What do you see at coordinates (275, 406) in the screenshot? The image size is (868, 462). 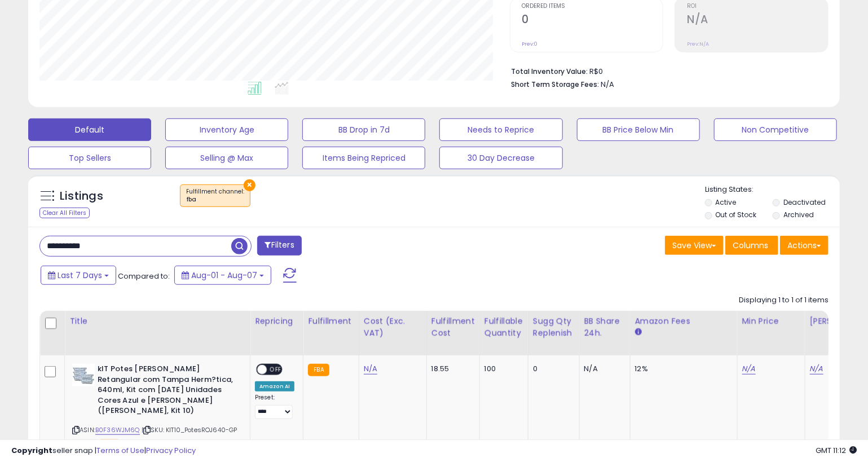 I see `div: Preset:` at bounding box center [275, 406].